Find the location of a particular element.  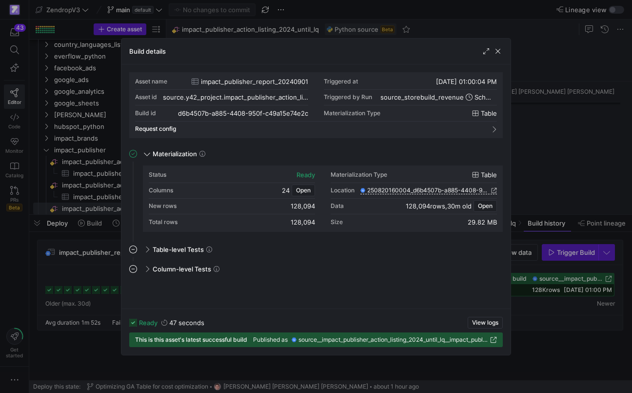

span: View logs is located at coordinates (485, 322).